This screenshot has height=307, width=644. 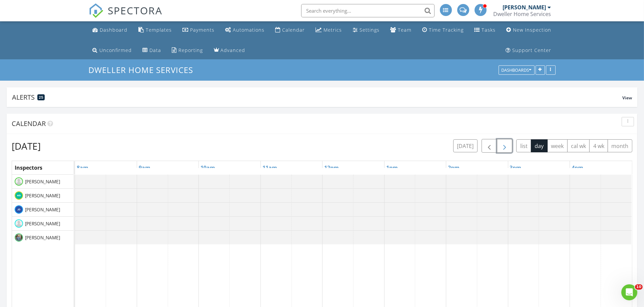 What do you see at coordinates (540, 146) in the screenshot?
I see `button: day` at bounding box center [540, 146].